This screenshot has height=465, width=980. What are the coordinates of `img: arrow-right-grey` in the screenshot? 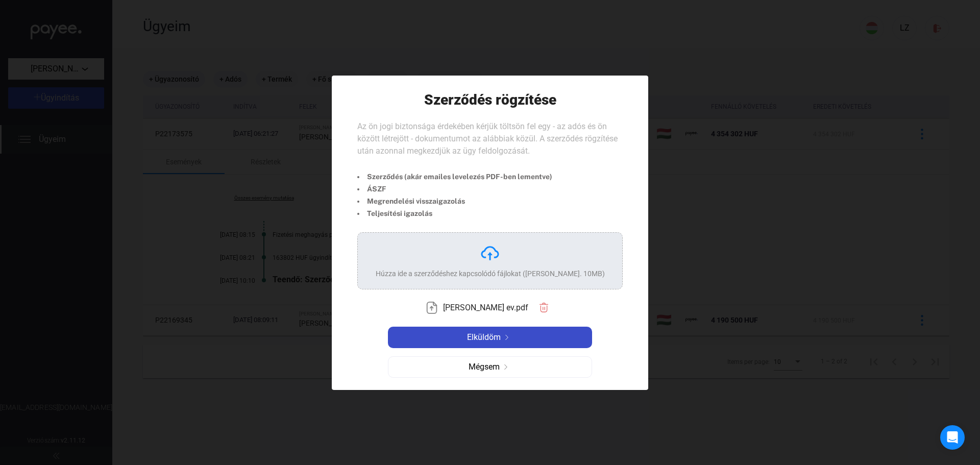 It's located at (506, 367).